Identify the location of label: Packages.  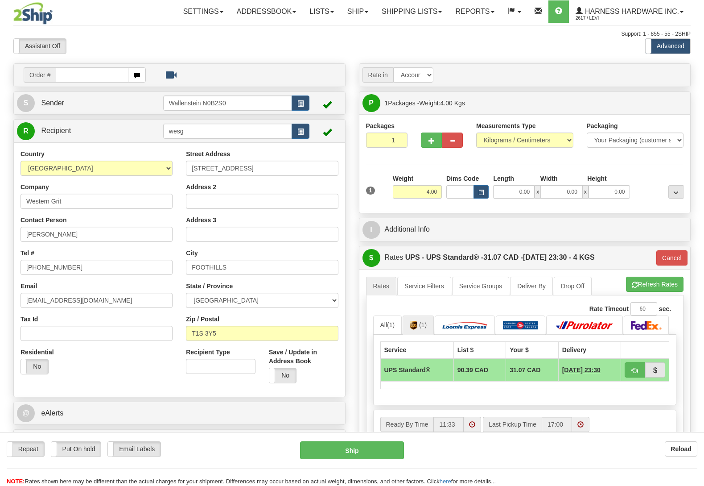
(380, 126).